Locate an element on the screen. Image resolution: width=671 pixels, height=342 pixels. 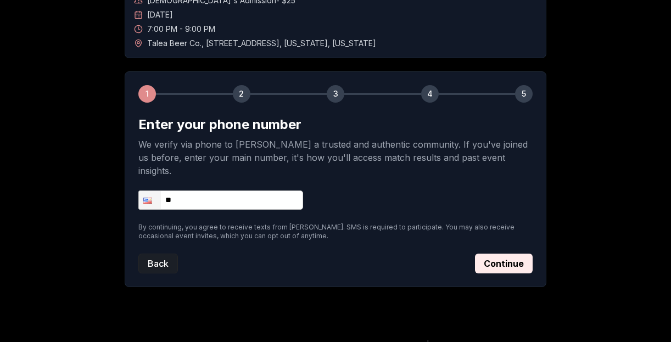
div: 1 is located at coordinates (147, 94).